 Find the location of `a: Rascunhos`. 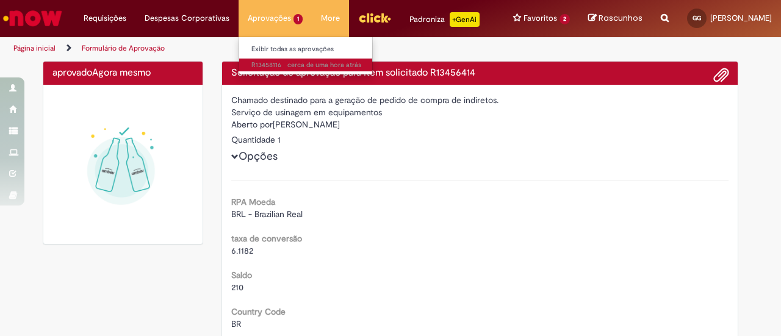

a: Rascunhos is located at coordinates (615, 18).